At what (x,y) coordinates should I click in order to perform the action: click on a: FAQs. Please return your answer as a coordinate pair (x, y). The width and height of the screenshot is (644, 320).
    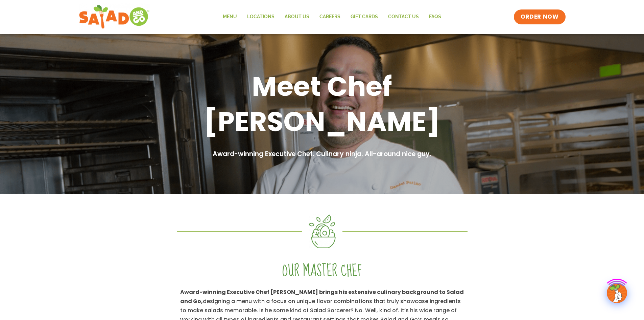
    Looking at the image, I should click on (435, 17).